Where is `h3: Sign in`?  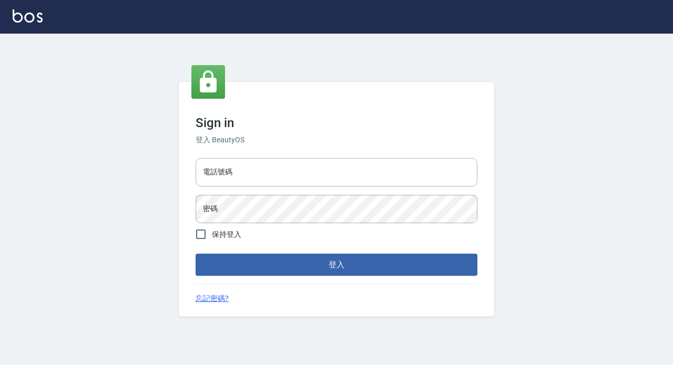
h3: Sign in is located at coordinates (337, 123).